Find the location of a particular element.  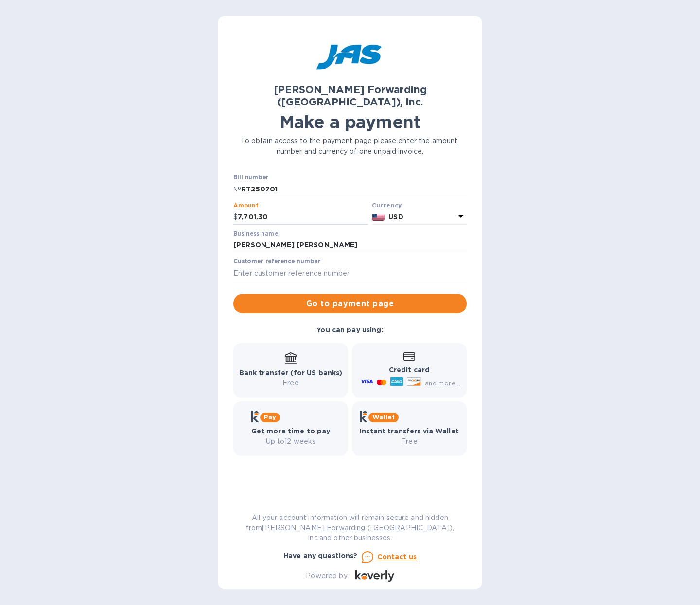

b: You can pay using: is located at coordinates (349, 330).